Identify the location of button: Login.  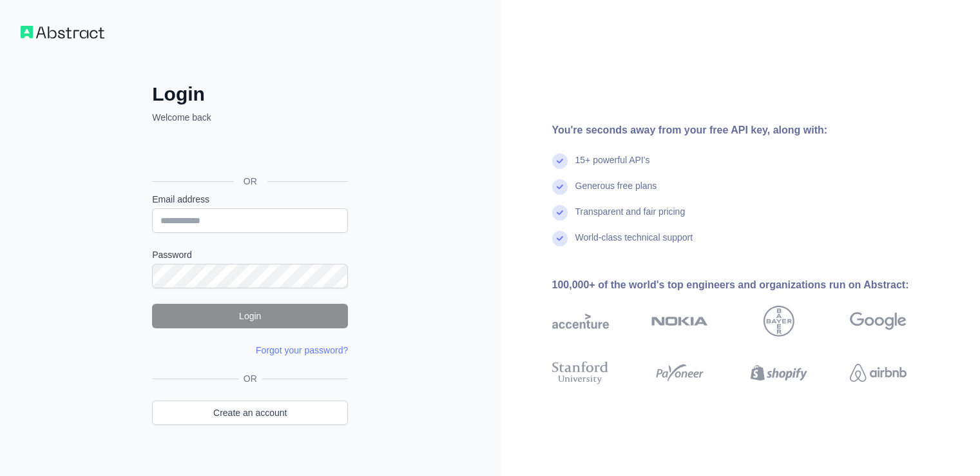
(250, 316).